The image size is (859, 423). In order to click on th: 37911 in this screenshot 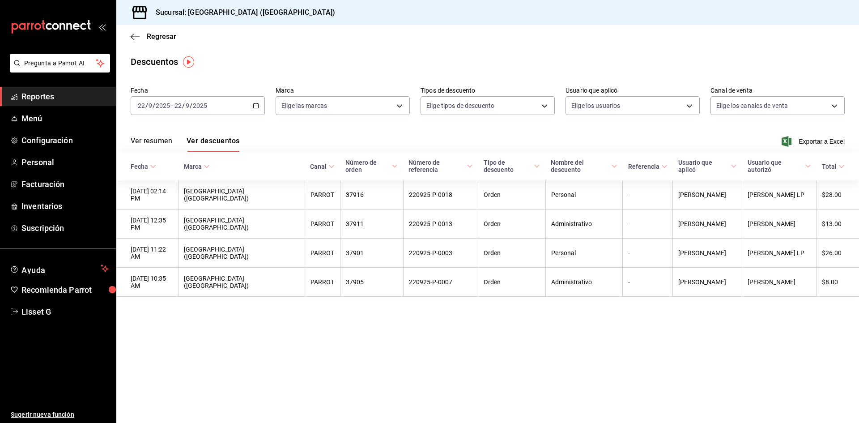, I will do `click(371, 224)`.